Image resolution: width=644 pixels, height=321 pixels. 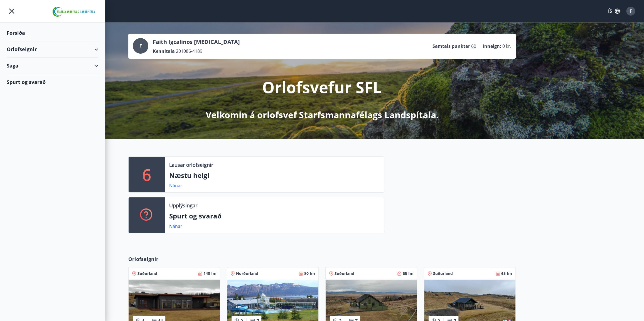 I want to click on div: Orlofseignir, so click(x=52, y=49).